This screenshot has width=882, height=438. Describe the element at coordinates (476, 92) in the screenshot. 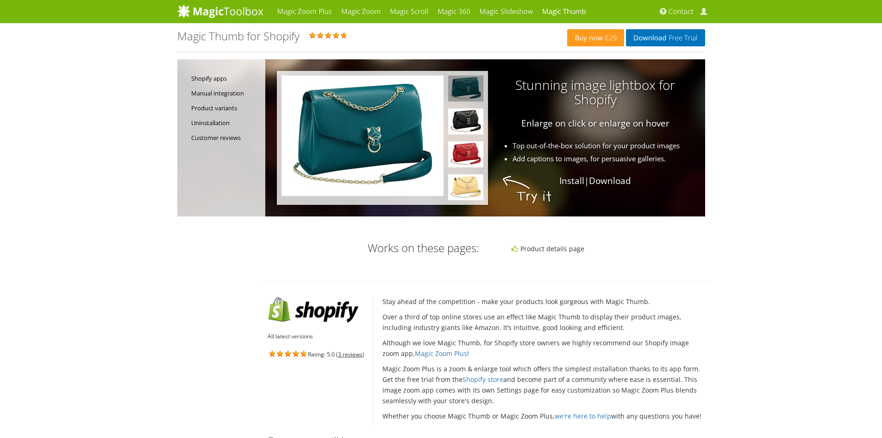

I see `h3: Stunning image lightbox for Shopify` at that location.